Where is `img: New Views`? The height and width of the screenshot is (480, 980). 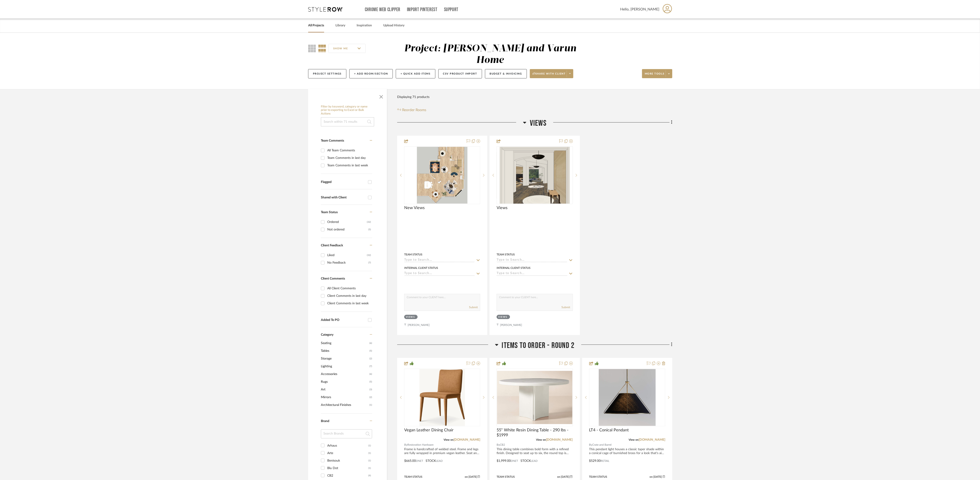
img: New Views is located at coordinates (442, 176).